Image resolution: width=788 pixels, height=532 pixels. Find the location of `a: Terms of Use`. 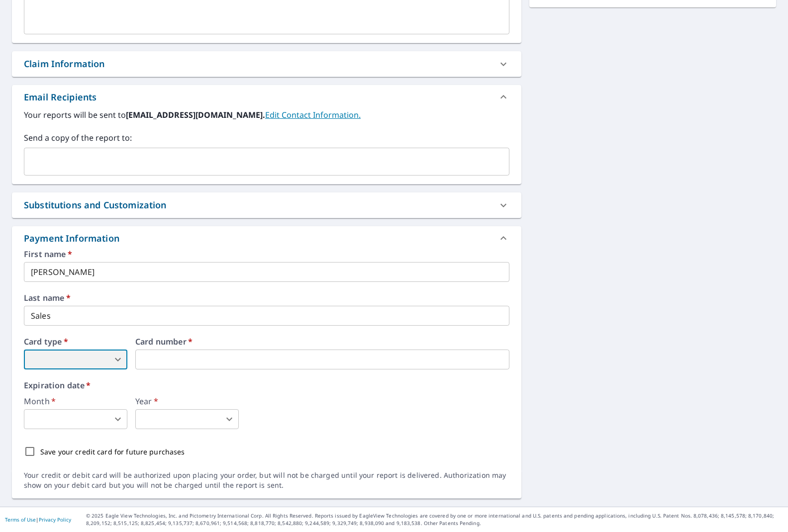

a: Terms of Use is located at coordinates (20, 520).